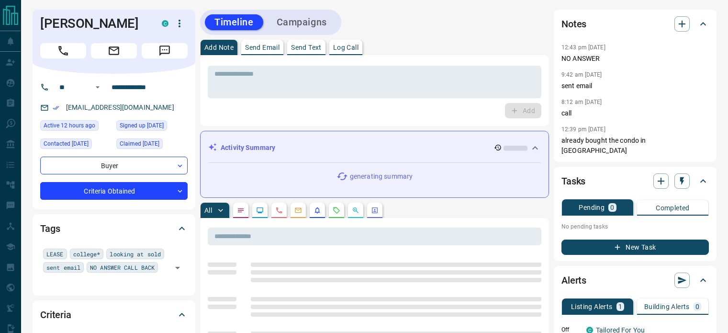 This screenshot has width=728, height=333. Describe the element at coordinates (234, 22) in the screenshot. I see `button: Timeline` at that location.